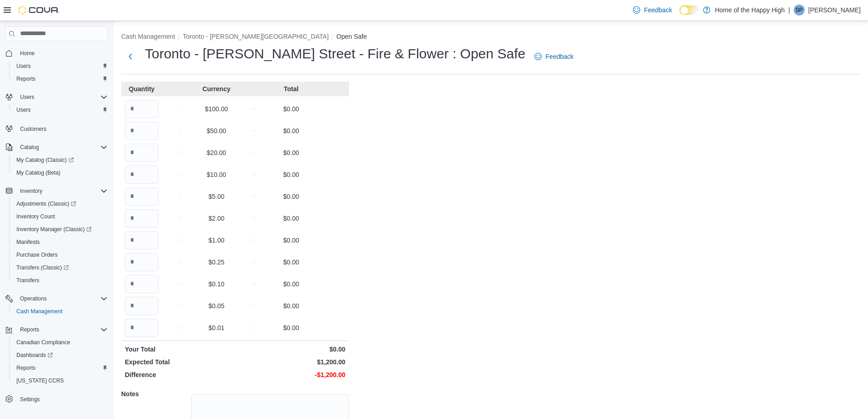 This screenshot has height=419, width=868. I want to click on button: Inventory Count, so click(60, 216).